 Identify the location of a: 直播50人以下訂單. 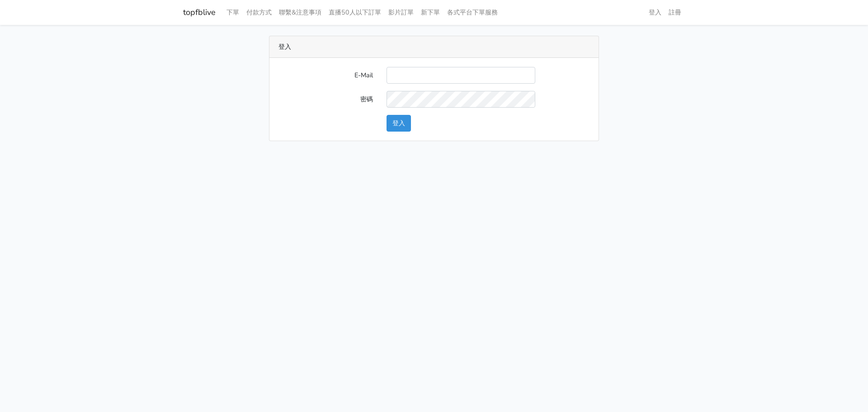
(355, 12).